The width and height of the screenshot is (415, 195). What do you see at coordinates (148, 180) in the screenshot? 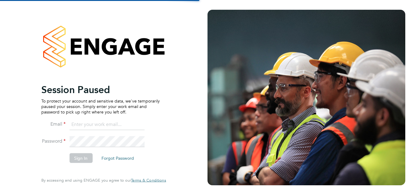
I see `a: Terms & Conditions` at bounding box center [148, 180].